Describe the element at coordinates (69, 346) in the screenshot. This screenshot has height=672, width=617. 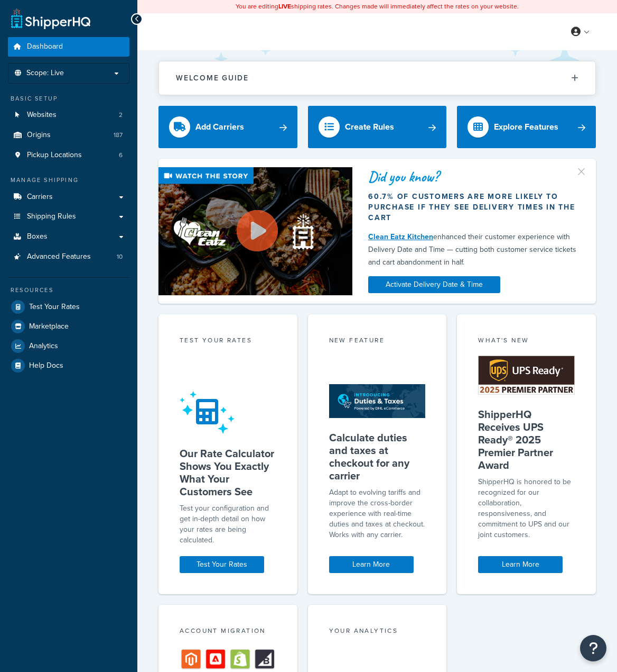
I see `li: Analytics` at that location.